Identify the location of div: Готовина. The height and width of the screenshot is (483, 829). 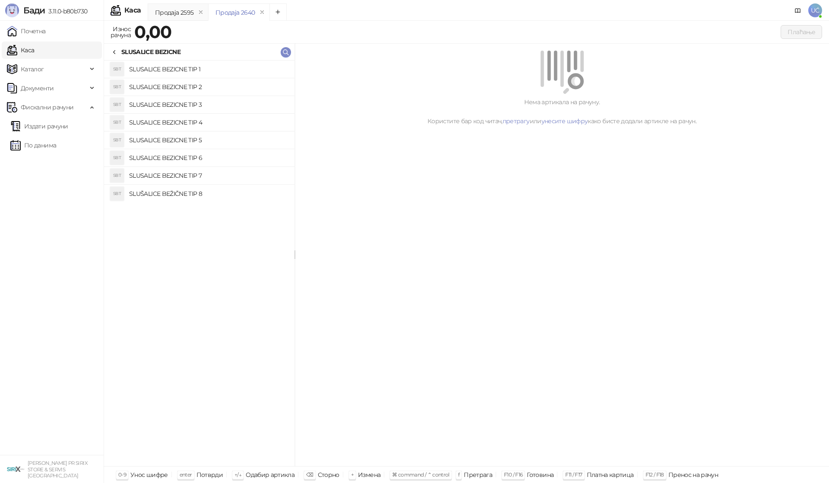
(540, 474).